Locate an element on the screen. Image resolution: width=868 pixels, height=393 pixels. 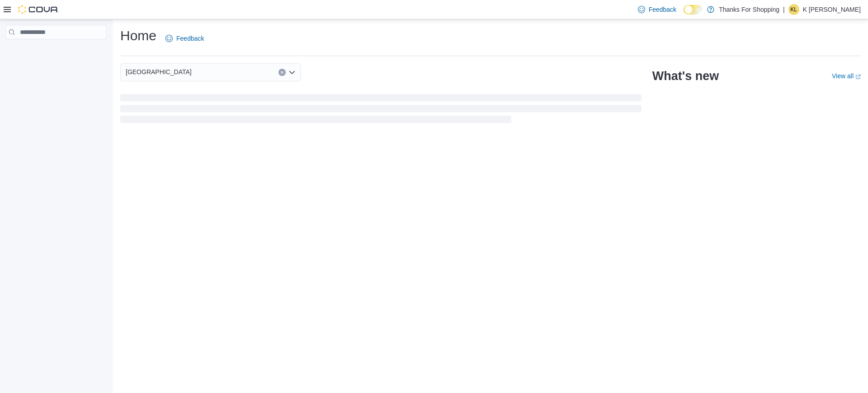
input: Dark Mode is located at coordinates (693, 10).